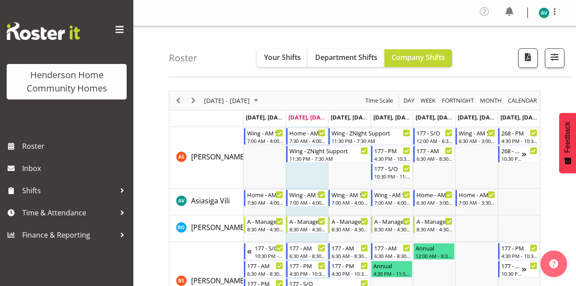 Image resolution: width=576 pixels, height=286 pixels. I want to click on div: Asiasiga Vili"s event - Wing - AM Support 2 Begin From Thursday, September 4, 2025 at 7:00:00 AM ..., so click(391, 198).